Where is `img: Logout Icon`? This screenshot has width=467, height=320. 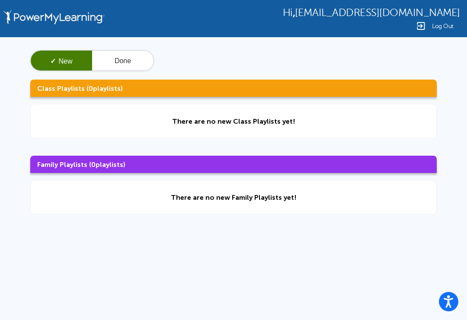 img: Logout Icon is located at coordinates (421, 26).